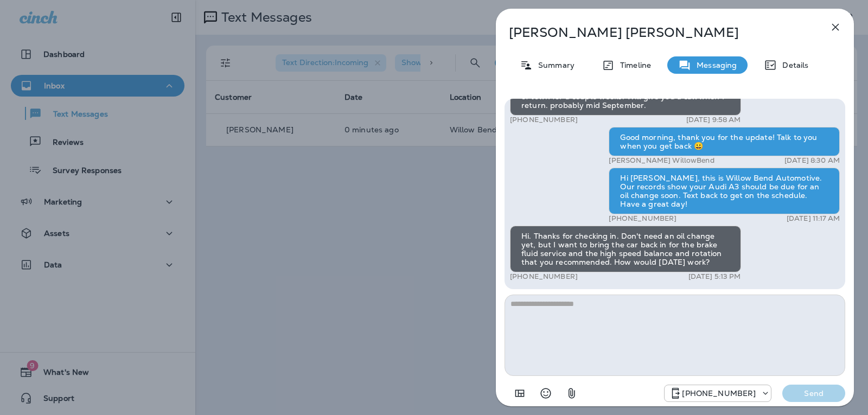 This screenshot has width=868, height=415. Describe the element at coordinates (520, 394) in the screenshot. I see `button: Add in a premade template` at that location.